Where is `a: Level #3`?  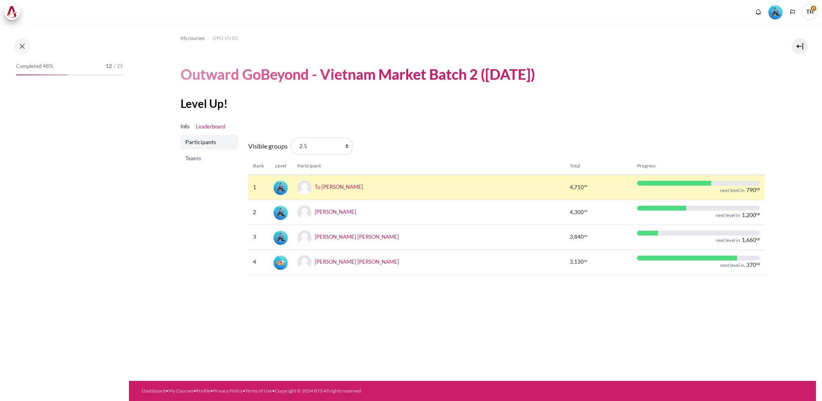 a: Level #3 is located at coordinates (775, 12).